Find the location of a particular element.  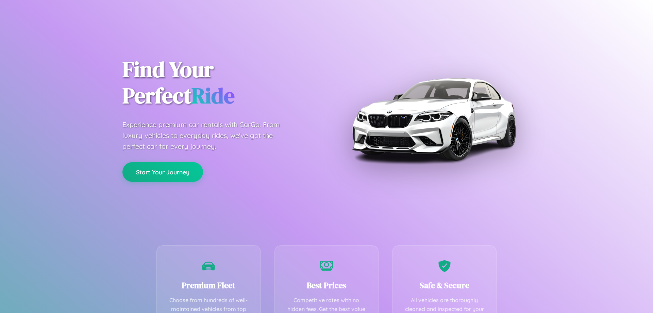

h3: Safe & Secure is located at coordinates (444, 285).